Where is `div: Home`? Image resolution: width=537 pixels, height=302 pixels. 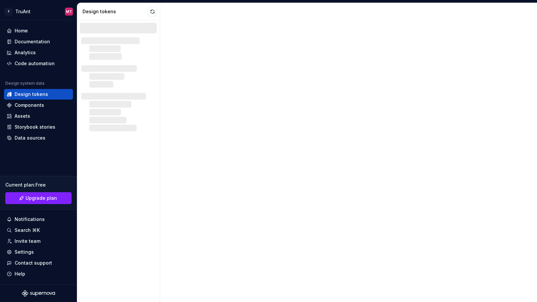 div: Home is located at coordinates (21, 31).